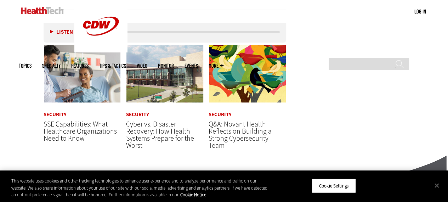 The image size is (448, 202). Describe the element at coordinates (80, 131) in the screenshot. I see `a: SSE Capabilities: What Healthcare Organizations Need to Know` at that location.